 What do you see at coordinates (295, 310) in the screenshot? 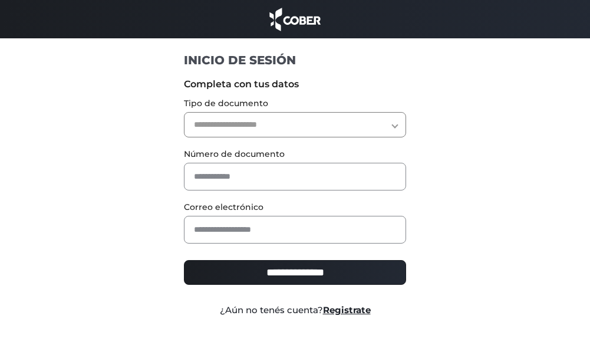
I see `div: ¿Aún no tenés cuenta?` at bounding box center [295, 310].